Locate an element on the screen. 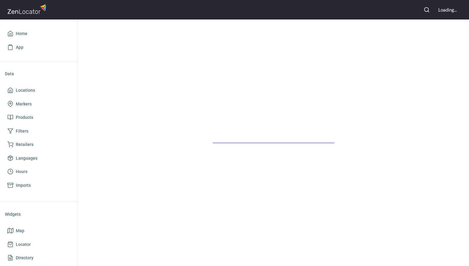 This screenshot has height=266, width=469. a: Imports is located at coordinates (39, 185).